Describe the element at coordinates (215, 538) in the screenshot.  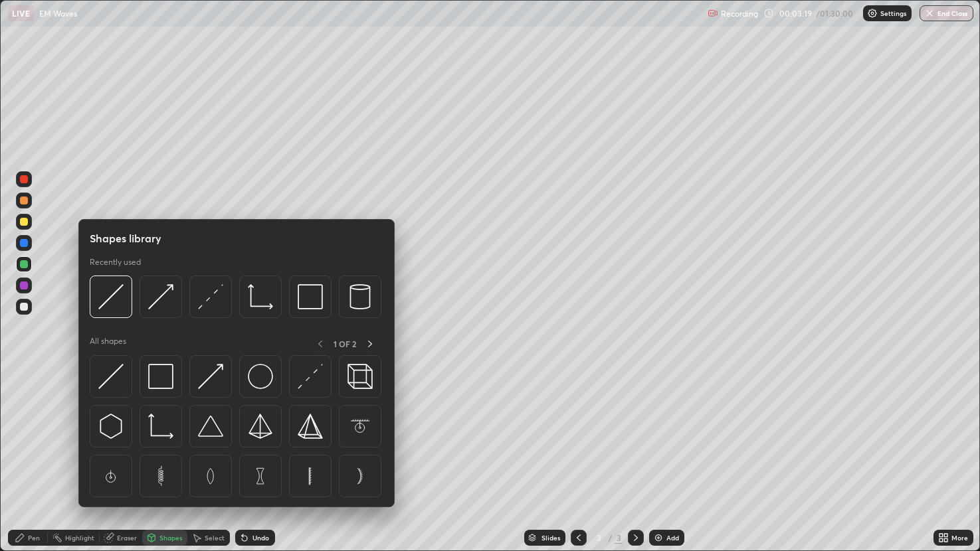
I see `div: Select` at that location.